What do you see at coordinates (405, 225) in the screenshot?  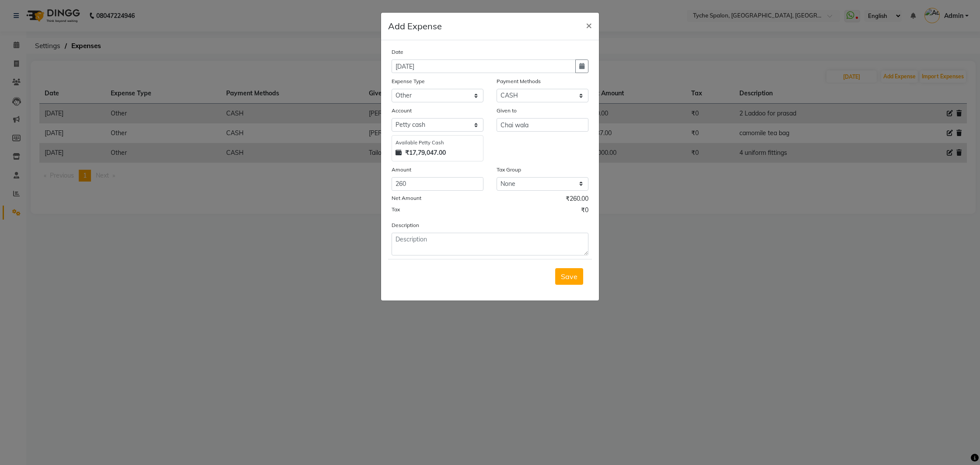 I see `label: Description` at bounding box center [405, 225].